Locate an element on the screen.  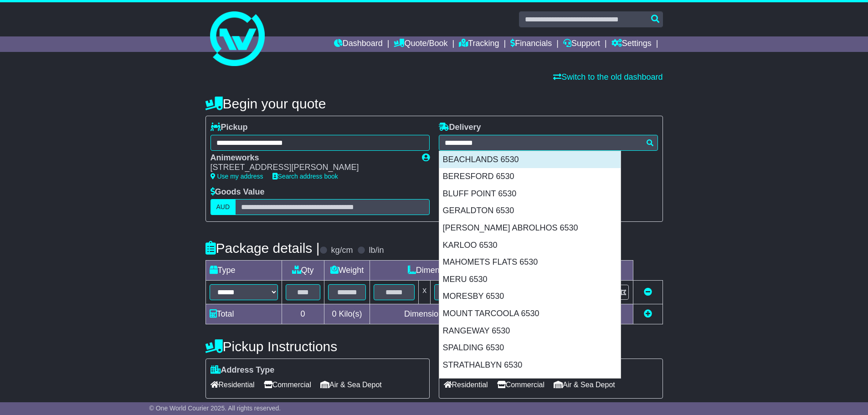
td: Type is located at coordinates (243, 271).